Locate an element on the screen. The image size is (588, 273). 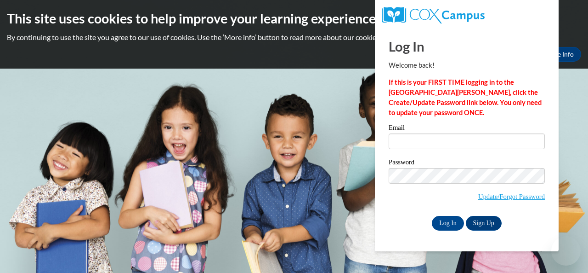
img: COX Campus is located at coordinates (433, 15).